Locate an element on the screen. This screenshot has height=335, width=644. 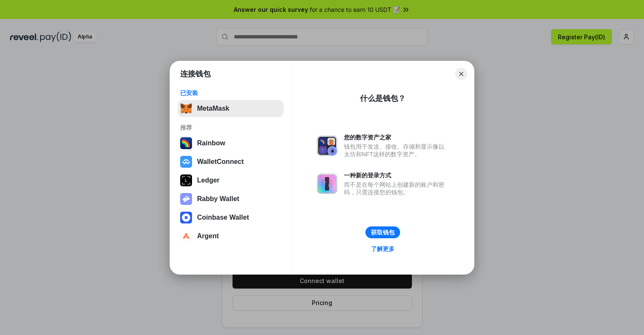
button: 获取钱包 is located at coordinates (383, 232).